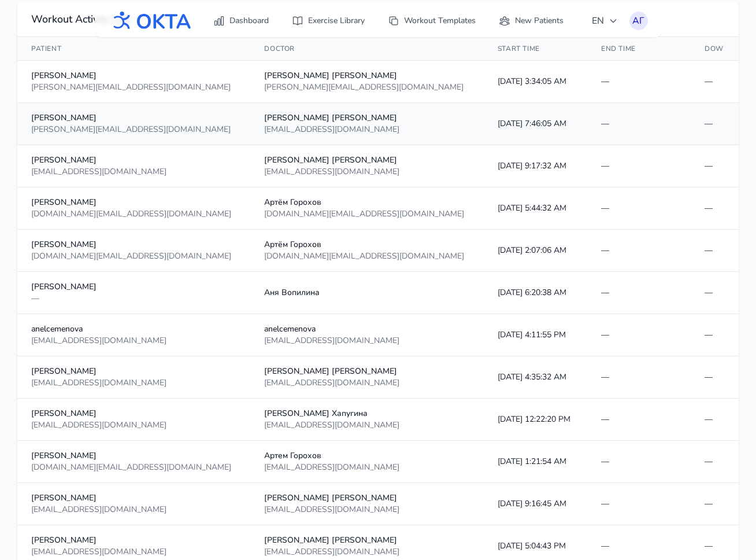 The image size is (756, 560). Describe the element at coordinates (531, 21) in the screenshot. I see `a: New Patients` at that location.